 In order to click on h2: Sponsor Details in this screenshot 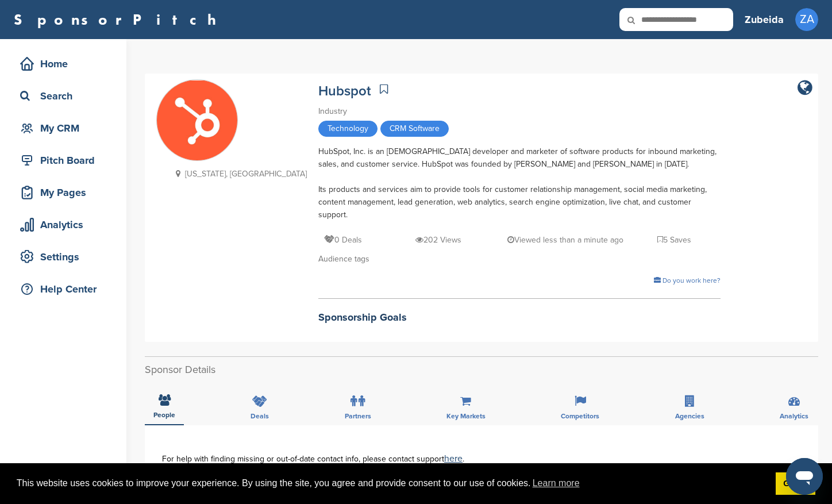, I will do `click(481, 369)`.